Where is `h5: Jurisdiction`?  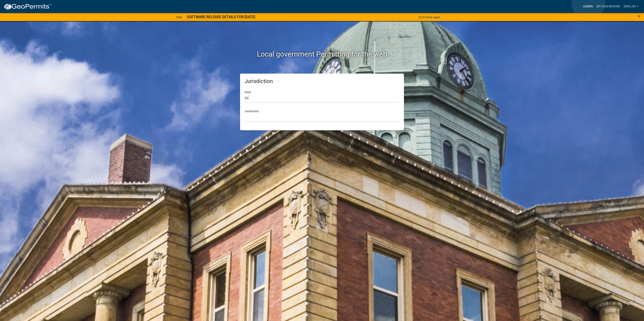
h5: Jurisdiction is located at coordinates (322, 81).